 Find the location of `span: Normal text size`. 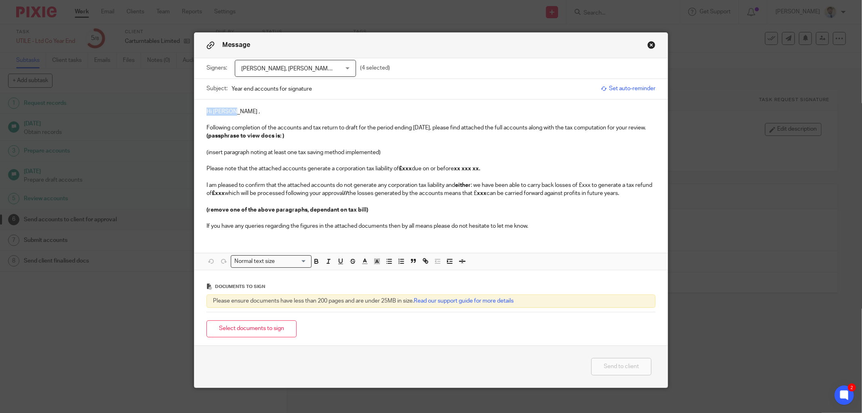

span: Normal text size is located at coordinates (255, 261).